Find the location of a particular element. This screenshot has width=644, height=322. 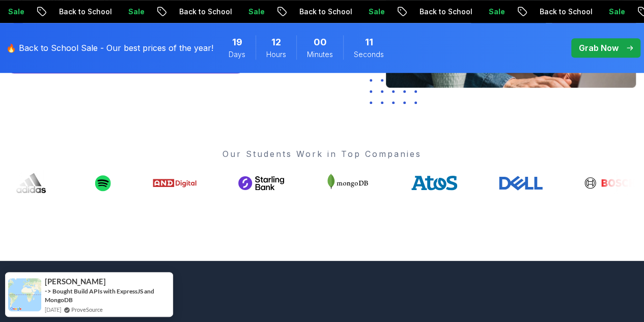

span: 0 Minutes is located at coordinates (320, 42).